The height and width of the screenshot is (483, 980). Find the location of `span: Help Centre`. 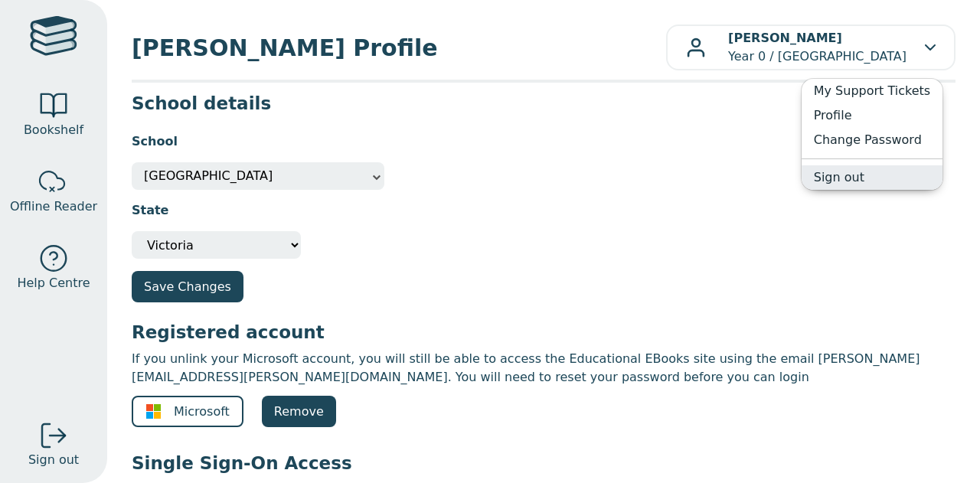

span: Help Centre is located at coordinates (53, 283).